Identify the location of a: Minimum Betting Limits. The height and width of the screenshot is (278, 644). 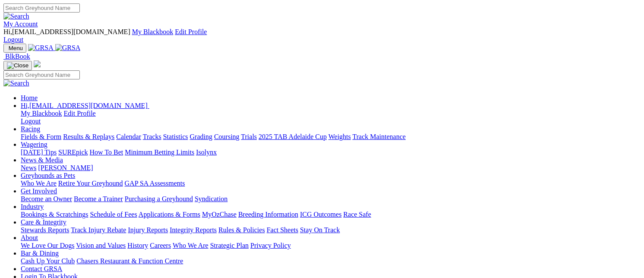
(159, 152).